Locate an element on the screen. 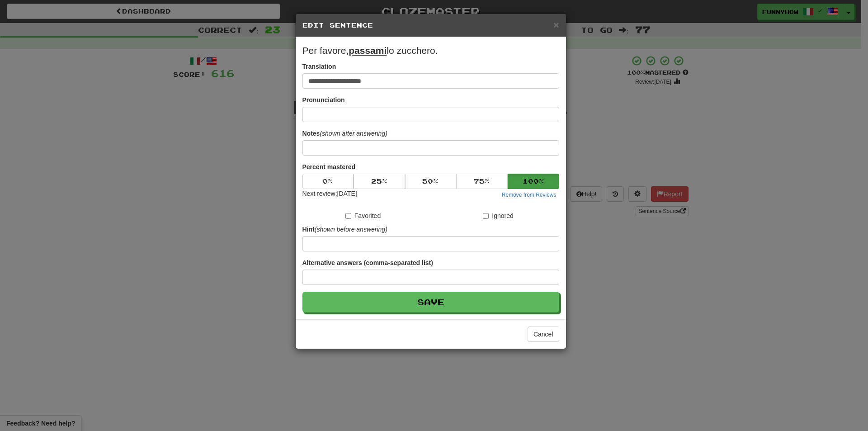  button: 50% is located at coordinates (431, 181).